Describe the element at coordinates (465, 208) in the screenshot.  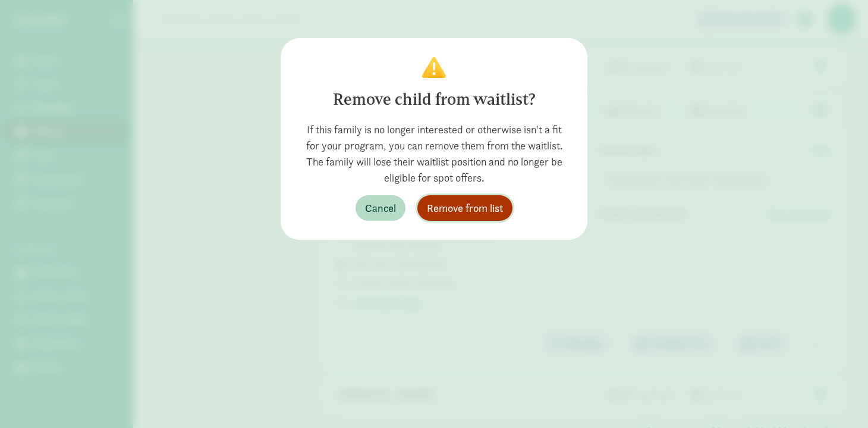
I see `span: Remove from list` at that location.